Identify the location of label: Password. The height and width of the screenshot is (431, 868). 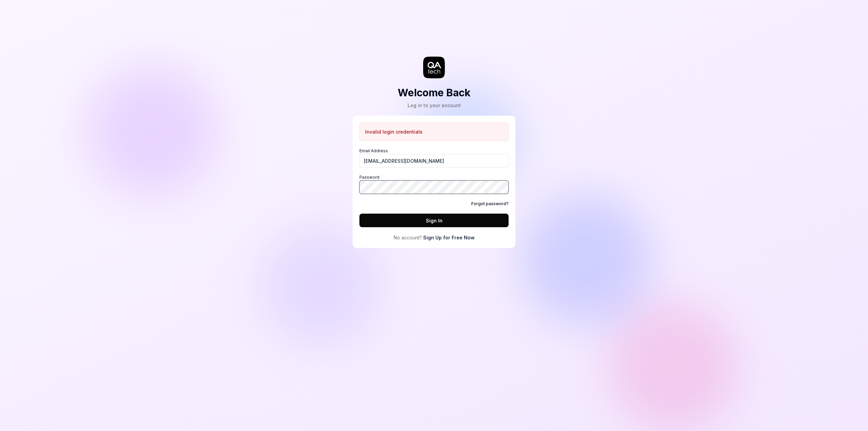
(434, 184).